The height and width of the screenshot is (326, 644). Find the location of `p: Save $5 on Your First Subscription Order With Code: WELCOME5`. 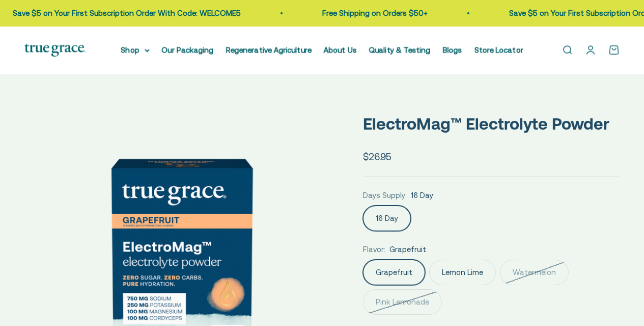

p: Save $5 on Your First Subscription Order With Code: WELCOME5 is located at coordinates (124, 13).